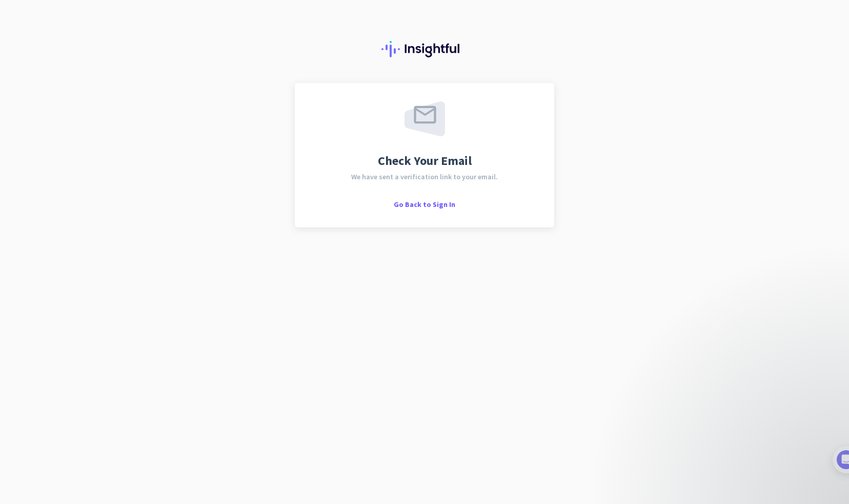 Image resolution: width=849 pixels, height=504 pixels. What do you see at coordinates (424, 49) in the screenshot?
I see `img: Insightful` at bounding box center [424, 49].